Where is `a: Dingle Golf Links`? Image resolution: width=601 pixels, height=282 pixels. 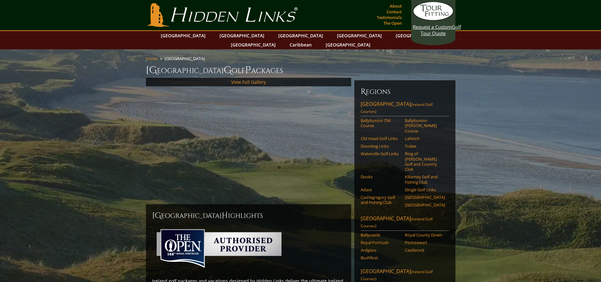
a: Dingle Golf Links is located at coordinates (425, 189).